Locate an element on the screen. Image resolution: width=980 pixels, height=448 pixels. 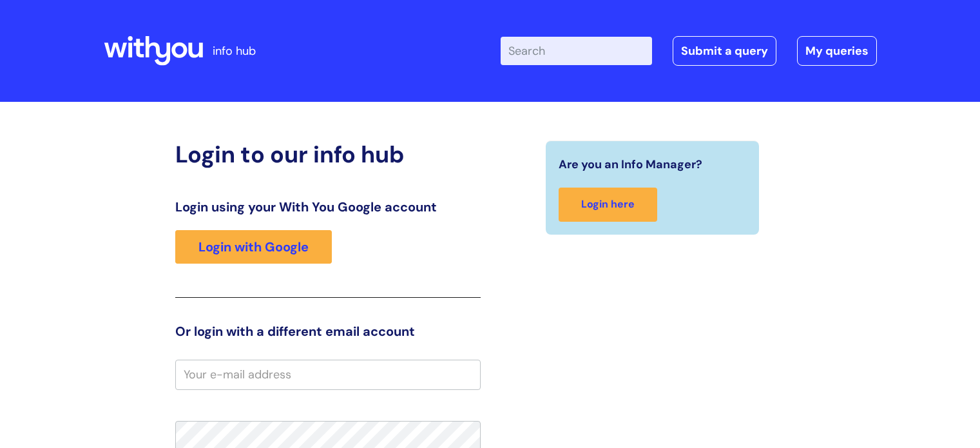
a: Login with Google is located at coordinates (253, 247).